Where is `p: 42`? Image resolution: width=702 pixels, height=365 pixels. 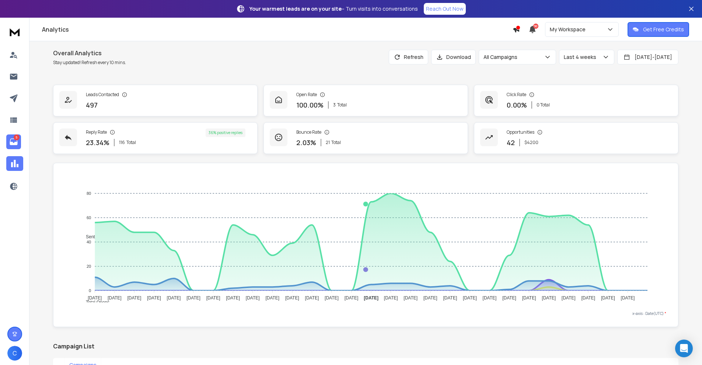
p: 42 is located at coordinates (511, 143).